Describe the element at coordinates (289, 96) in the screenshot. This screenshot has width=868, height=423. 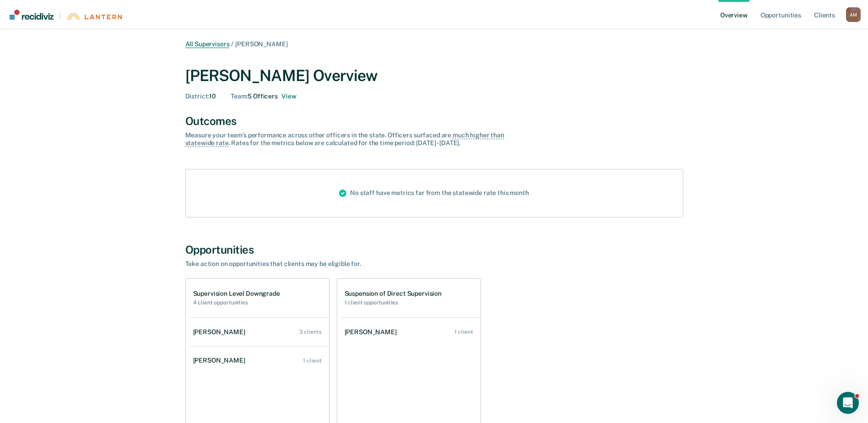
I see `button: 5 officers on Steven Mullikin's Team` at that location.